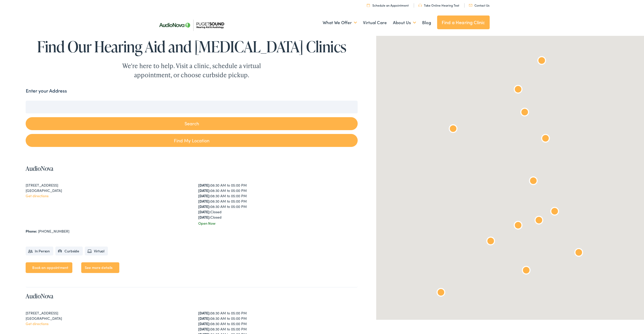 The height and width of the screenshot is (334, 644). Describe the element at coordinates (69, 250) in the screenshot. I see `li: Curbside` at that location.